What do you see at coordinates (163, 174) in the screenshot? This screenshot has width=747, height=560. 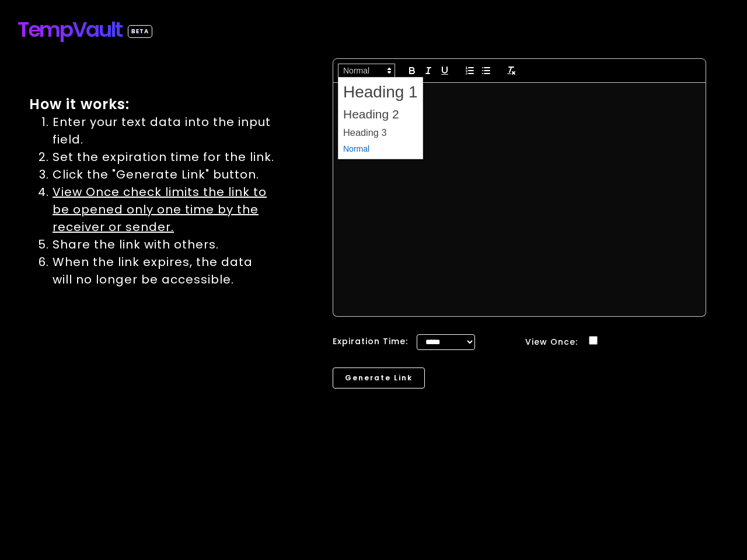 I see `li: Click the "Generate Link" button.` at bounding box center [163, 174].